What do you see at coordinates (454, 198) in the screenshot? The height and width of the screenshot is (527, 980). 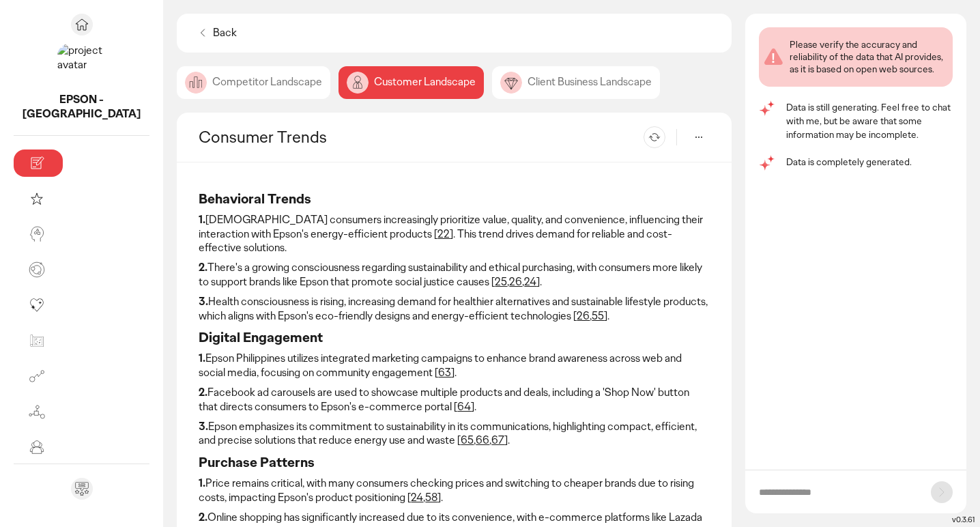 I see `h3: Behavioral Trends` at bounding box center [454, 198].